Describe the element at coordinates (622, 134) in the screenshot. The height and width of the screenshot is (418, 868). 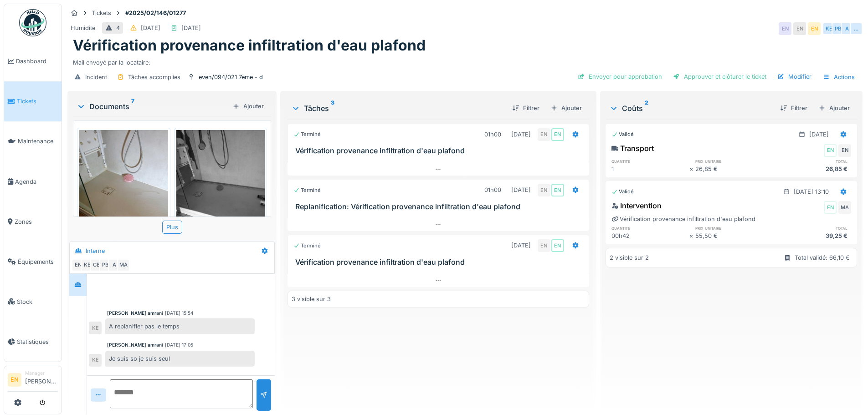
I see `div: Validé` at that location.